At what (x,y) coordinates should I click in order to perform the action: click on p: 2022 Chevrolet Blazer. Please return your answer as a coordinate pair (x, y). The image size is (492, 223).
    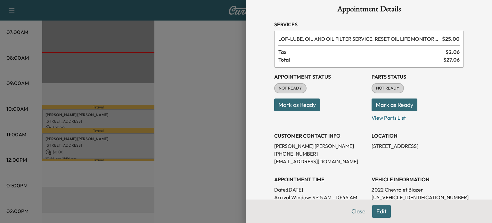
    Looking at the image, I should click on (418, 189).